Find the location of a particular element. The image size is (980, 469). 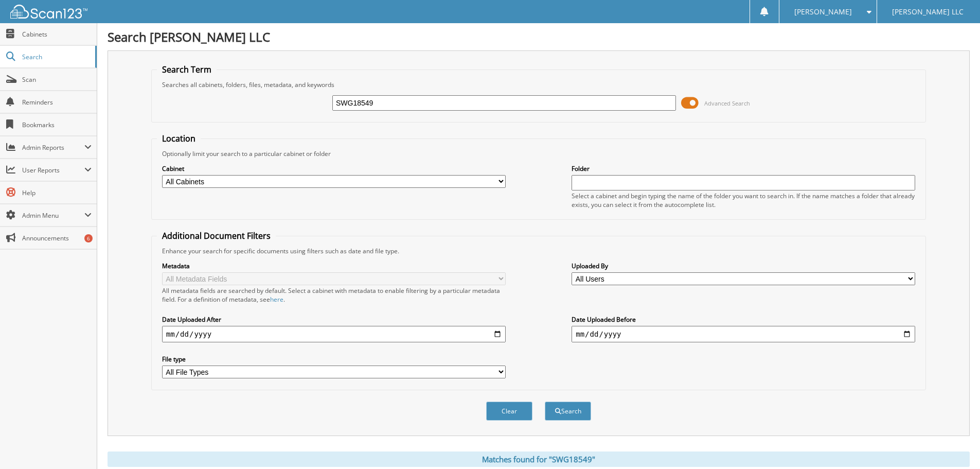

span: User Reports is located at coordinates (53, 170).